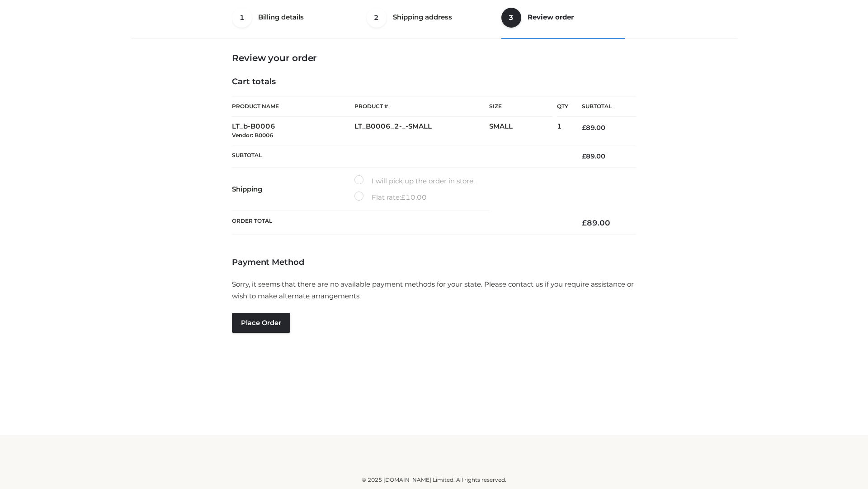 Image resolution: width=868 pixels, height=489 pixels. Describe the element at coordinates (433, 289) in the screenshot. I see `span: Sorry, it seems that there are no available payment methods for your state. Please contact us if ...` at that location.